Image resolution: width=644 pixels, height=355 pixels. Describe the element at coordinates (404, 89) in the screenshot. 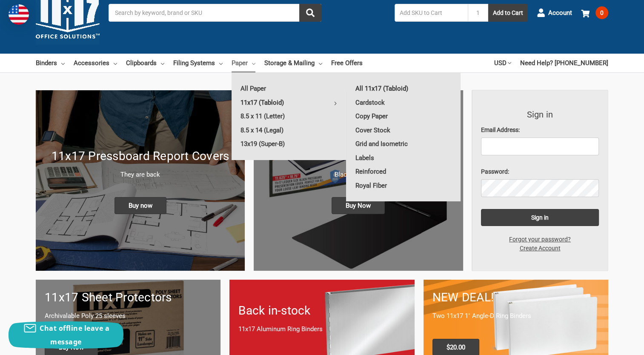

I see `a: All 11x17 (Tabloid)` at that location.